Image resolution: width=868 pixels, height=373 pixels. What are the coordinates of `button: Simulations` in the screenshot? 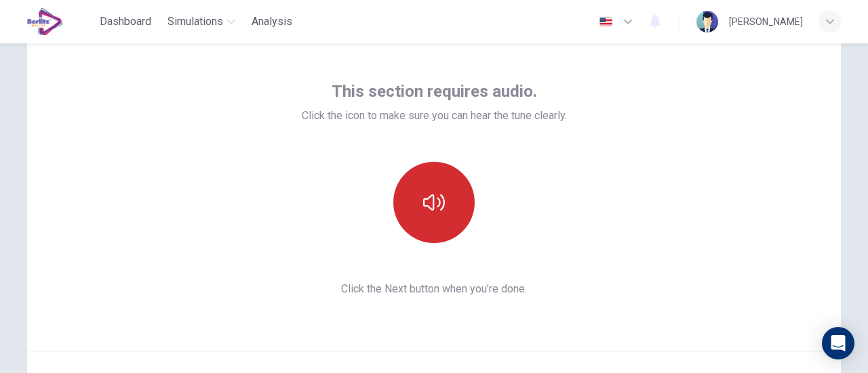 It's located at (202, 21).